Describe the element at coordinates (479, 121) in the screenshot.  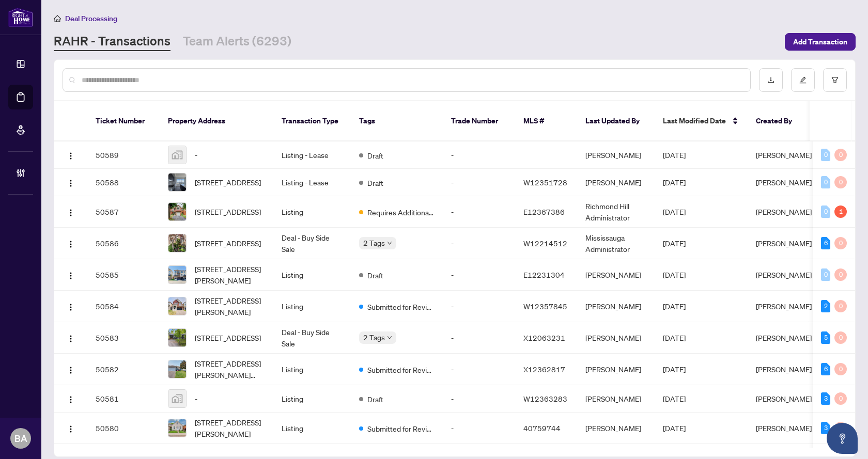
I see `th: Trade Number` at that location.